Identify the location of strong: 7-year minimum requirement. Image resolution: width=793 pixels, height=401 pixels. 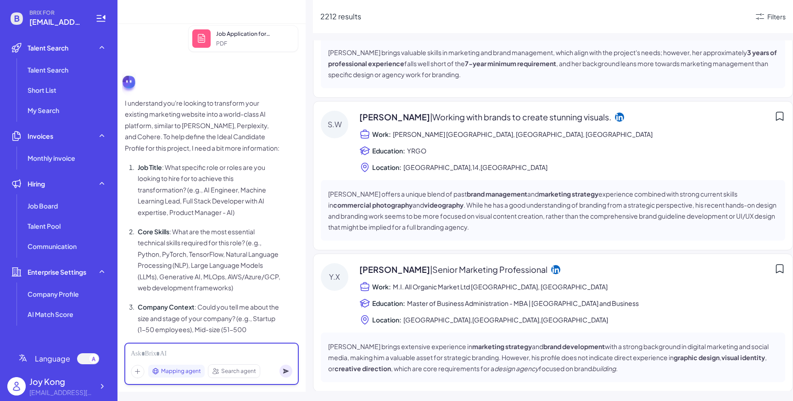
(511, 63).